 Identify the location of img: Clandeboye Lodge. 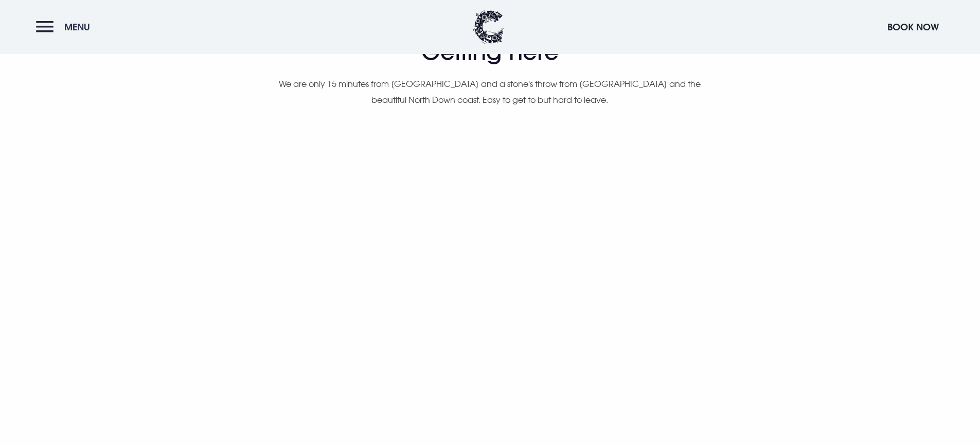
(489, 26).